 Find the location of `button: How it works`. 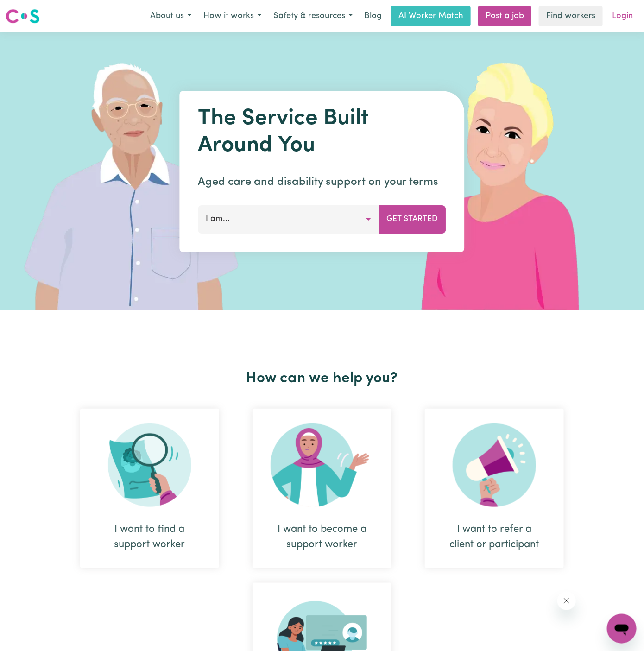

button: How it works is located at coordinates (232, 16).